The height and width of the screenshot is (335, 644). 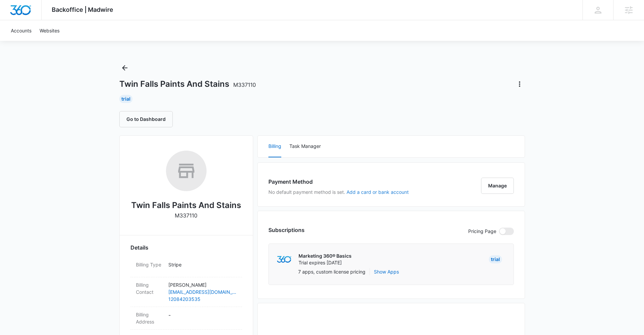 What do you see at coordinates (125, 68) in the screenshot?
I see `button: Back` at bounding box center [125, 68].